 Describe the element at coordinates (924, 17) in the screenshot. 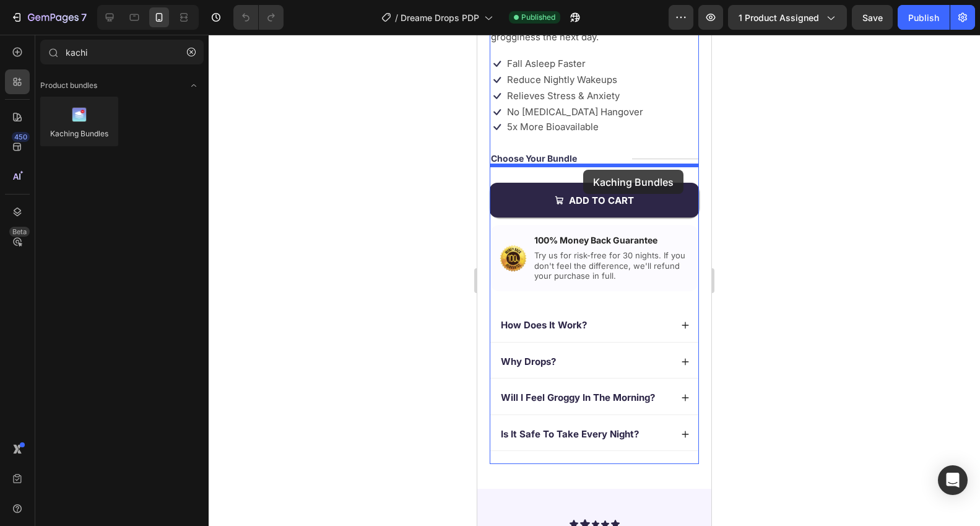

I see `button: Publish` at that location.